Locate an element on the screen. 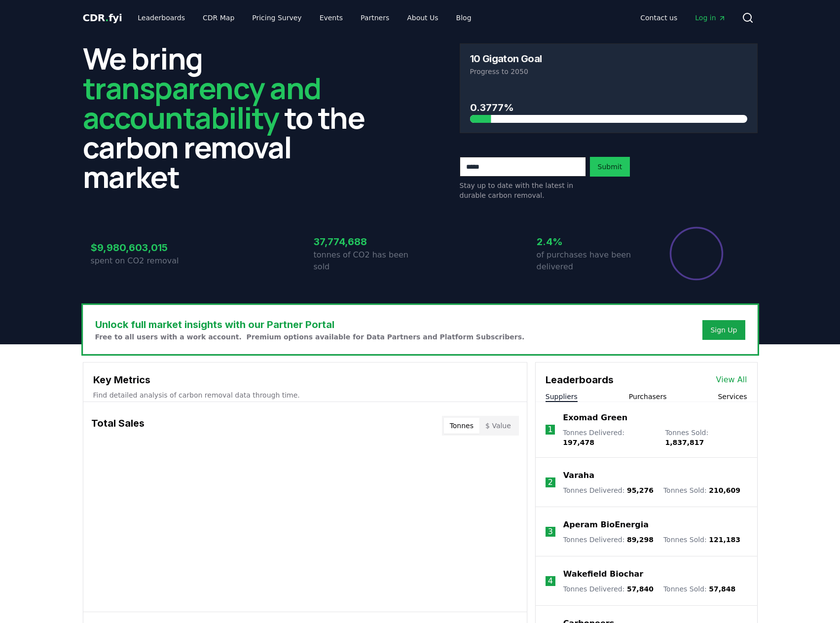 This screenshot has height=623, width=840. a: Pricing Survey is located at coordinates (276, 18).